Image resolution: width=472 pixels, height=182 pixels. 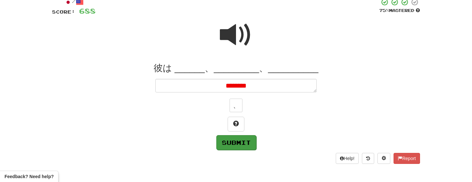 I want to click on button: Round history (alt+y), so click(x=368, y=158).